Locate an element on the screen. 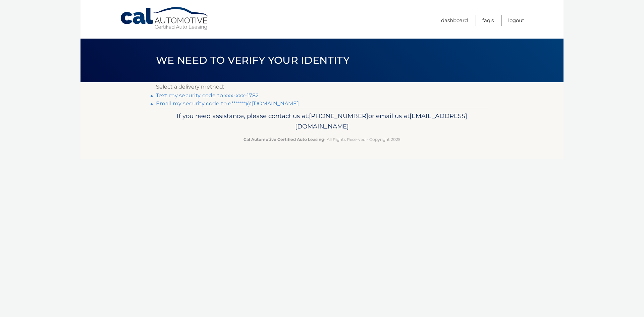 The height and width of the screenshot is (317, 644). p: If you need assistance, please contact us at: or email us at is located at coordinates (322, 122).